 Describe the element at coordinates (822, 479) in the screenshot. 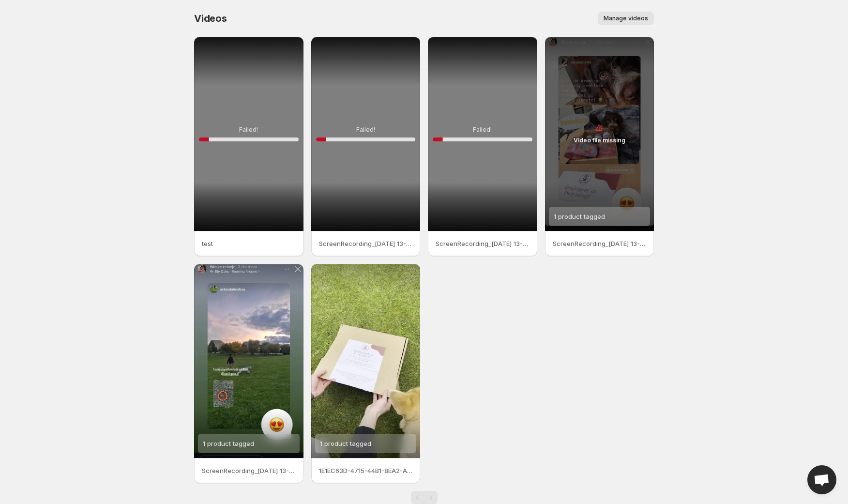

I see `div: Open chat` at that location.